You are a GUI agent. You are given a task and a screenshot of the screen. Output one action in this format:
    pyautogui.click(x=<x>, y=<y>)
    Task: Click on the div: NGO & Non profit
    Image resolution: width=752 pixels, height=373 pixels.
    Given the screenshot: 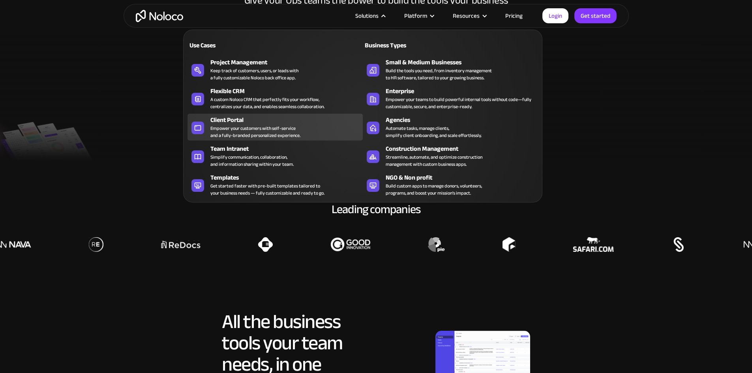 What is the action you would take?
    pyautogui.click(x=463, y=178)
    